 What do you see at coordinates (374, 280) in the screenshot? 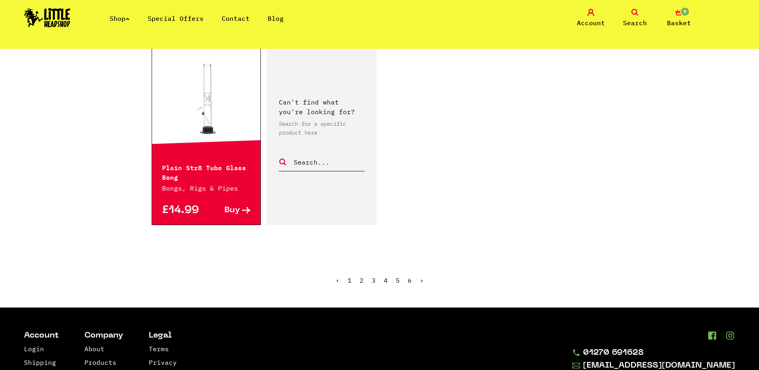
I see `a: 3` at bounding box center [374, 280].